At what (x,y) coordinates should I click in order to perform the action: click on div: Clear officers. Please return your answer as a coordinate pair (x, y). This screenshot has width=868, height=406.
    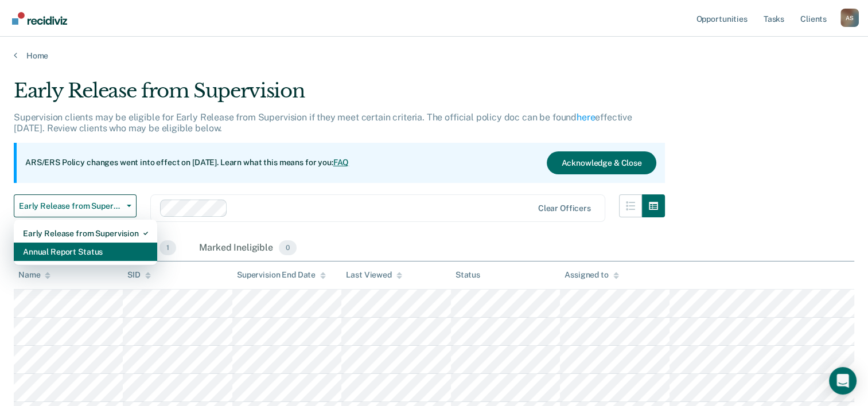
    Looking at the image, I should click on (565, 209).